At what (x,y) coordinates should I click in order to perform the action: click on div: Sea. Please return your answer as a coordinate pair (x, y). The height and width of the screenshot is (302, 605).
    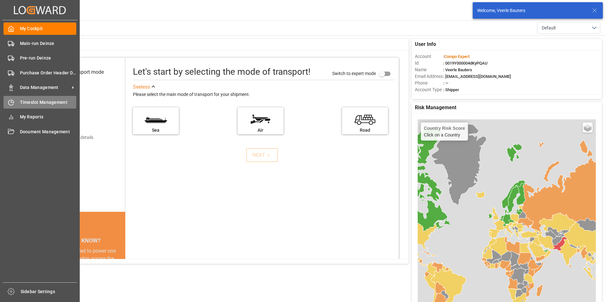
    Looking at the image, I should click on (156, 130).